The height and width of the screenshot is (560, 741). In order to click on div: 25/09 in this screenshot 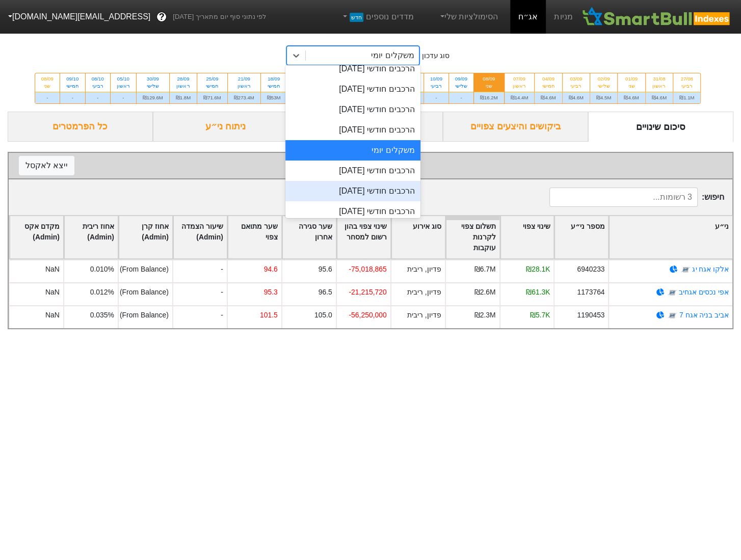, I will do `click(212, 79)`.